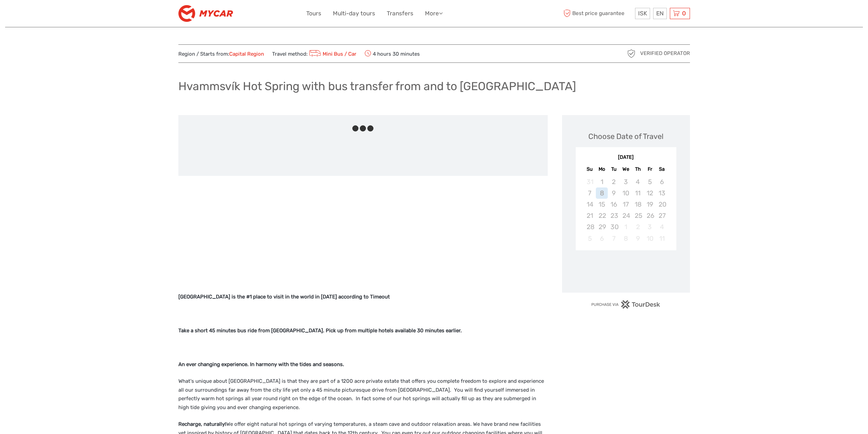  I want to click on div: Not available Friday, October 3rd, 2025, so click(650, 226).